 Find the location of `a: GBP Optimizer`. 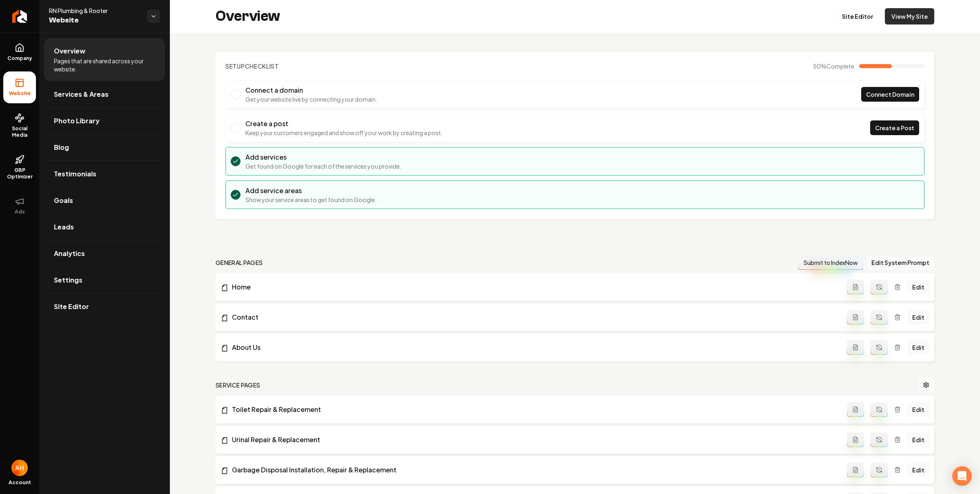

a: GBP Optimizer is located at coordinates (20, 168).